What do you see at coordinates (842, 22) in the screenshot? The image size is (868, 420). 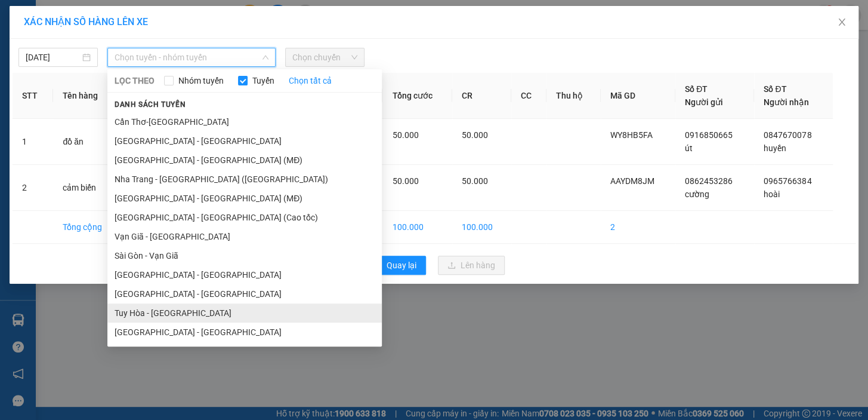 I see `span: close` at bounding box center [842, 22].